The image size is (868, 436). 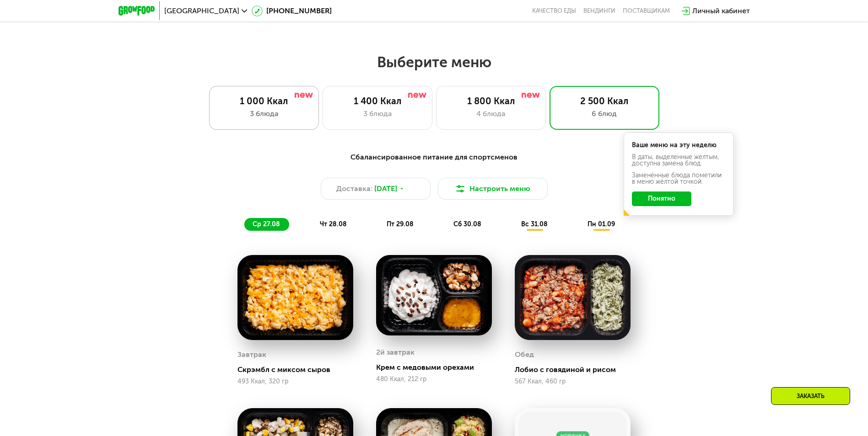 I want to click on span: вс 31.08, so click(x=534, y=224).